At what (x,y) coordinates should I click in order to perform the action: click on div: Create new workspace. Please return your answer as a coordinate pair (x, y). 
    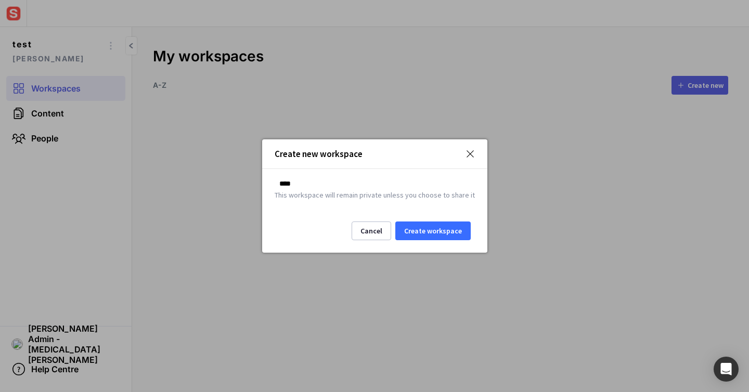
    Looking at the image, I should click on (363, 154).